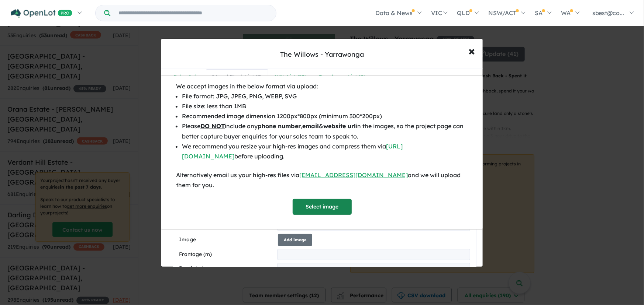  Describe the element at coordinates (325, 151) in the screenshot. I see `li: We recommend you resize your high-res images and compress them via before uploading.` at that location.